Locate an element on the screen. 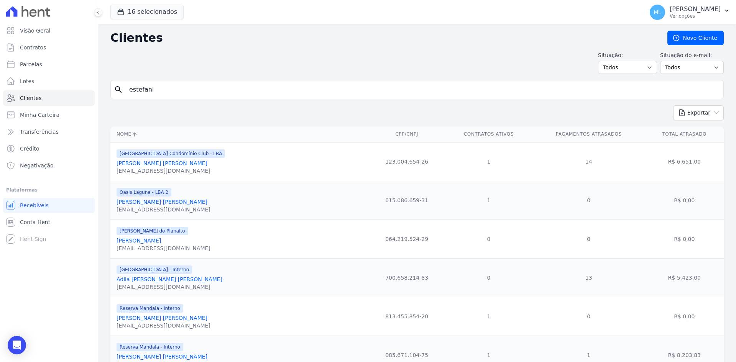 This screenshot has height=362, width=736. a: Minha Carteira is located at coordinates (49, 115).